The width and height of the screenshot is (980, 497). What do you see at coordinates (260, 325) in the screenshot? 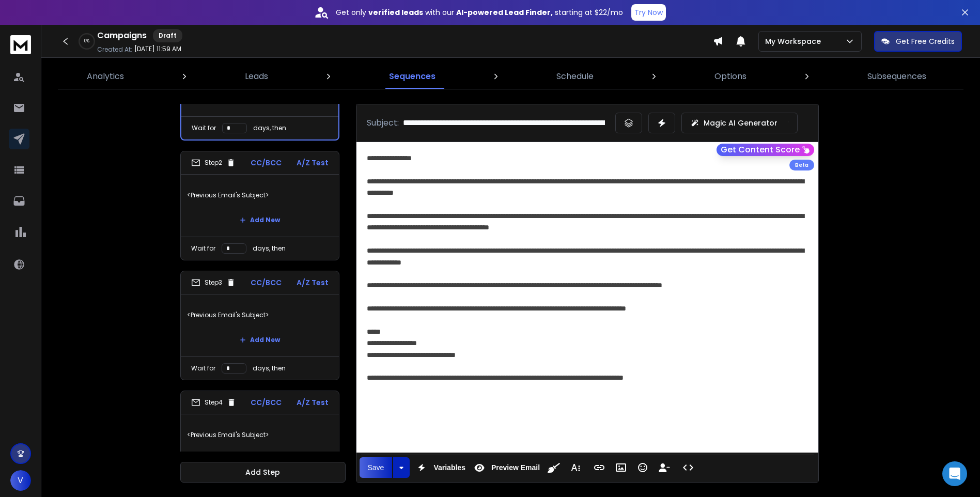
I see `li: Step3CC/BCCA/Z Test<Previous Email's Subject>Add NewWait fordays, then` at bounding box center [260, 325].